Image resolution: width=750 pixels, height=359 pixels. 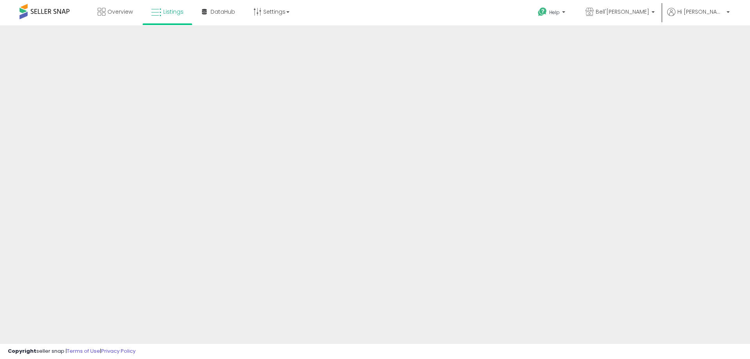 What do you see at coordinates (554, 12) in the screenshot?
I see `span: Help` at bounding box center [554, 12].